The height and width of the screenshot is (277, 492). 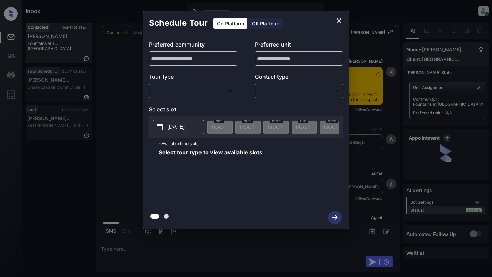 I want to click on p: *Available time slots, so click(x=251, y=143).